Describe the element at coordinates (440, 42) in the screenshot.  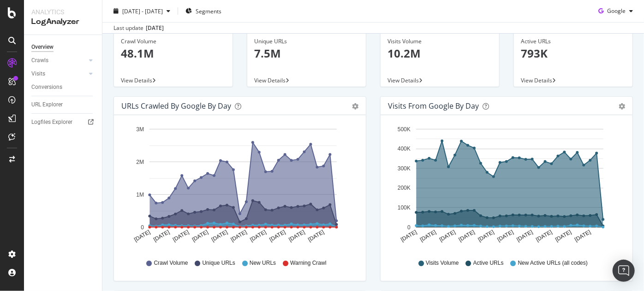
I see `div: Visits Volume` at that location.